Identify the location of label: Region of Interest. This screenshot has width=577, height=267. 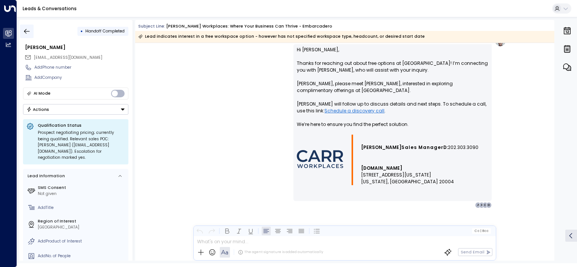
(82, 222).